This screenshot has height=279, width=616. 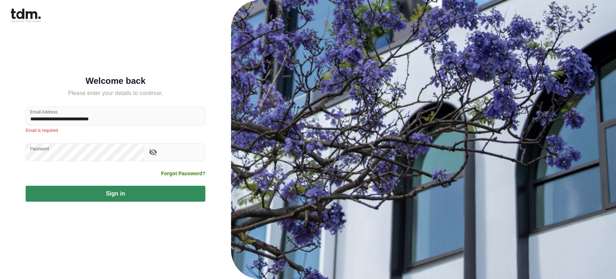 What do you see at coordinates (39, 148) in the screenshot?
I see `label: Password` at bounding box center [39, 148].